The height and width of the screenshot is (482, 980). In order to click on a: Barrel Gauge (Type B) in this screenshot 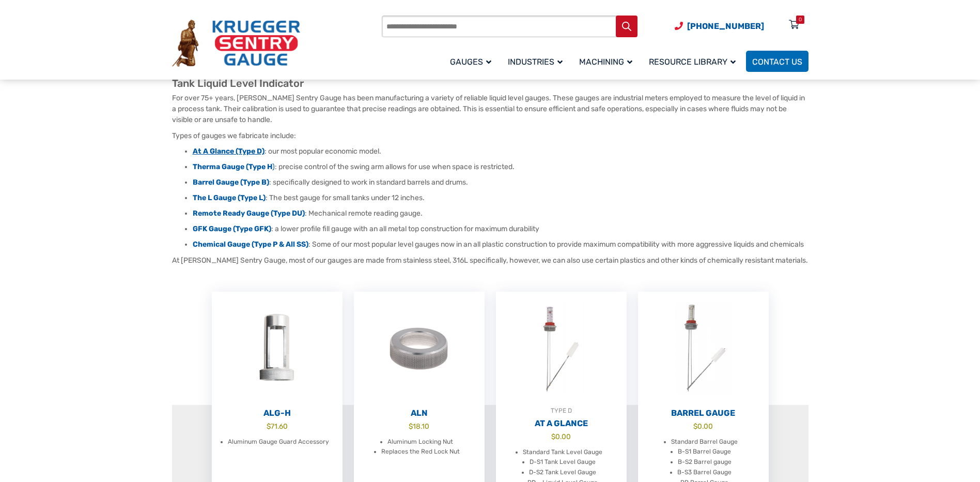, I will do `click(231, 182)`.